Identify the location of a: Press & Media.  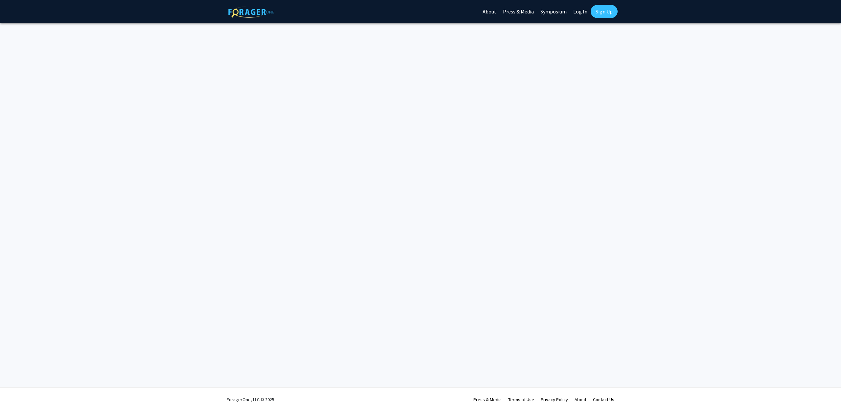
(487, 400).